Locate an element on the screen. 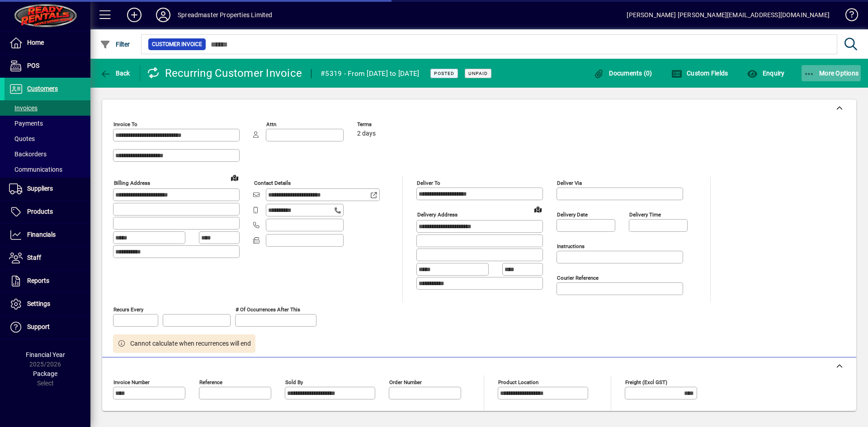 The image size is (868, 427). span: Invoices is located at coordinates (23, 108).